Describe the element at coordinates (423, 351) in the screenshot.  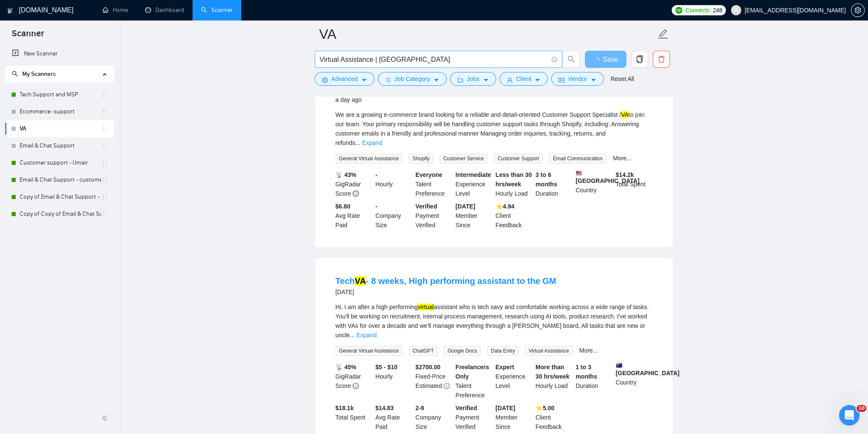
I see `span: ChatGPT` at that location.